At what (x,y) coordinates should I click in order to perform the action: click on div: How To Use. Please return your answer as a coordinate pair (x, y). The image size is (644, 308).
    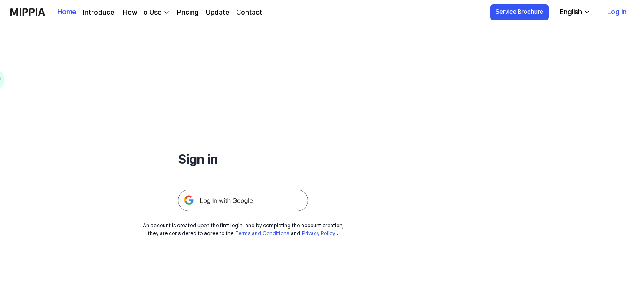
    Looking at the image, I should click on (142, 13).